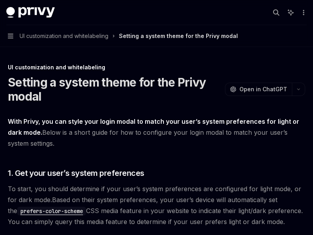 The height and width of the screenshot is (235, 313). Describe the element at coordinates (156, 132) in the screenshot. I see `span: Below is a short guide for how to configure your login modal to match your user’s system settings.` at that location.